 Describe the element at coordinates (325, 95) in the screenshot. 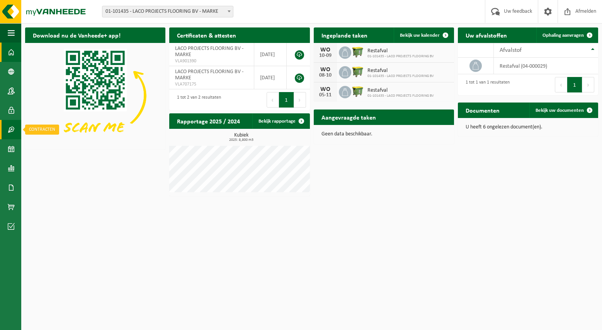

I see `div: 05-11` at that location.